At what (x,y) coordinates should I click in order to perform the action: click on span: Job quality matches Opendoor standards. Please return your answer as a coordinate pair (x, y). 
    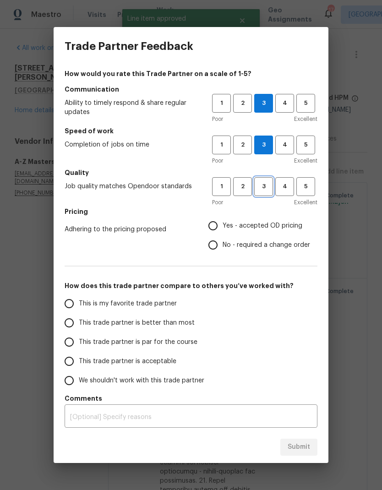
    Looking at the image, I should click on (131, 187).